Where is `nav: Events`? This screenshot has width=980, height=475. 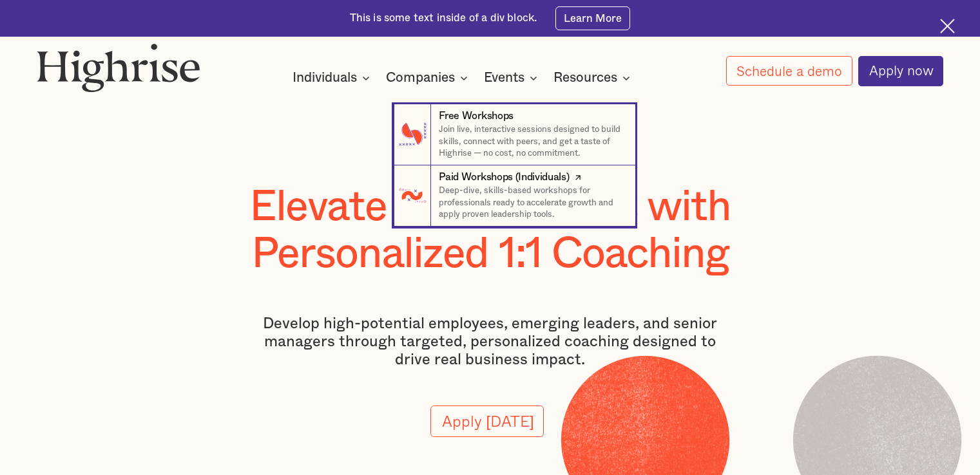
nav: Events is located at coordinates (490, 153).